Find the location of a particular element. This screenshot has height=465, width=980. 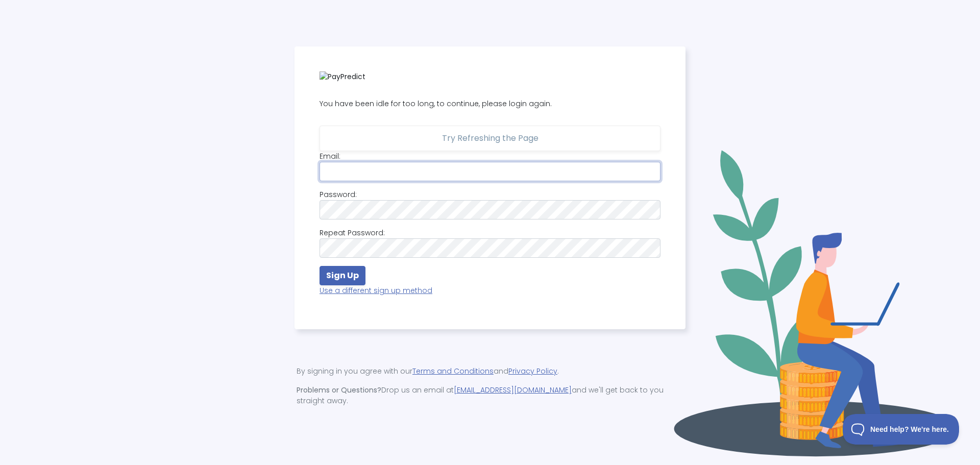

p: Drop us an email at and we'll get back to you straight away. is located at coordinates (490, 396).